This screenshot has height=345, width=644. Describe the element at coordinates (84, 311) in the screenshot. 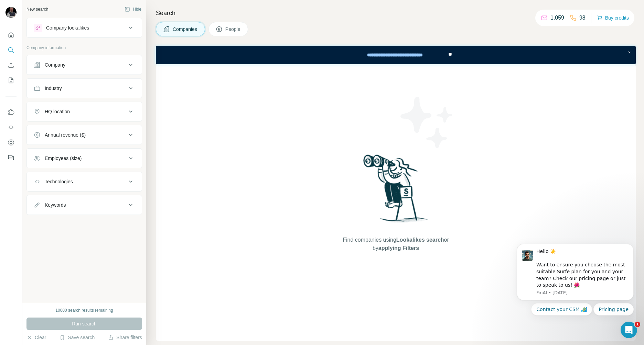

I see `div: 10000 search results remaining` at that location.